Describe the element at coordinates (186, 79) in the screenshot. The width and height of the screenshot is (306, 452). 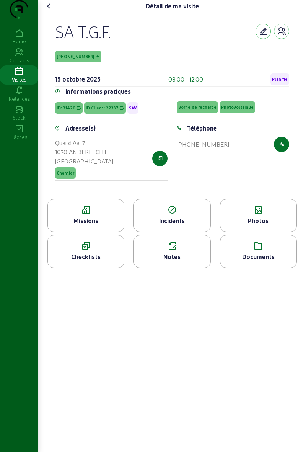
I see `div: 08:00 - 12:00` at that location.